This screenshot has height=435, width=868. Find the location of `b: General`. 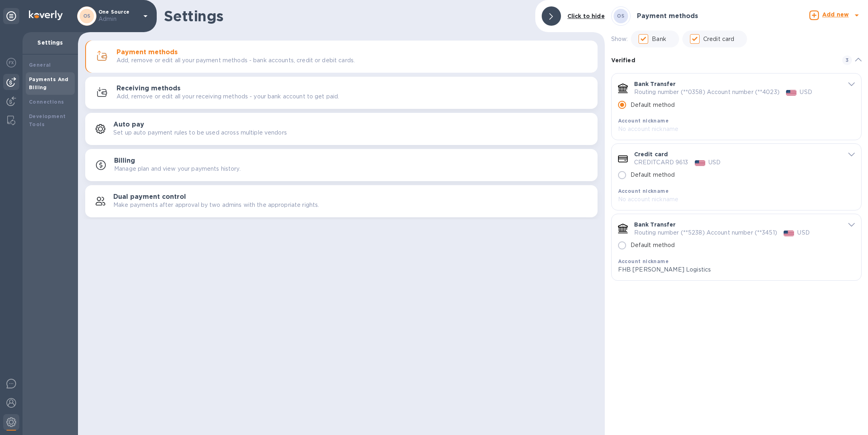

b: General is located at coordinates (40, 65).